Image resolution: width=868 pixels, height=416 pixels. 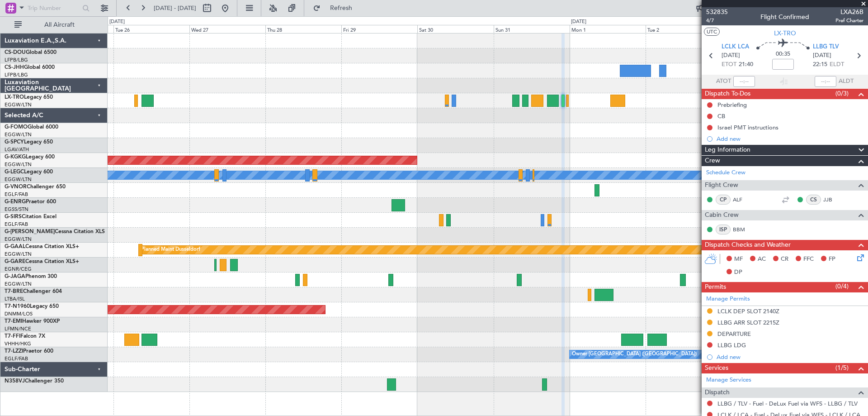 I want to click on span: T7-N1960, so click(x=17, y=306).